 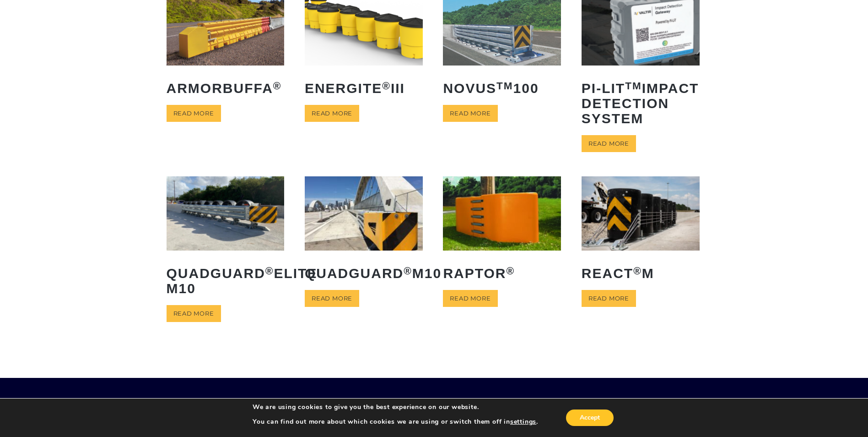 I want to click on a: QuadGuard®M10, so click(x=364, y=231).